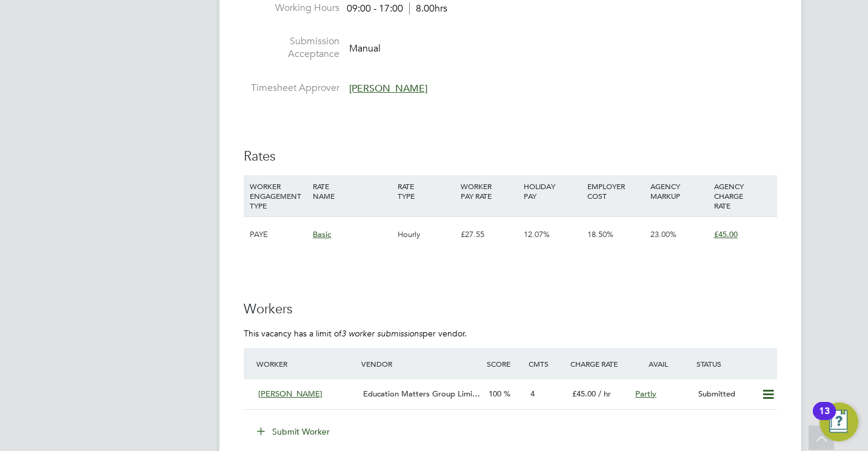 Image resolution: width=868 pixels, height=451 pixels. I want to click on span: 8.00hrs, so click(428, 9).